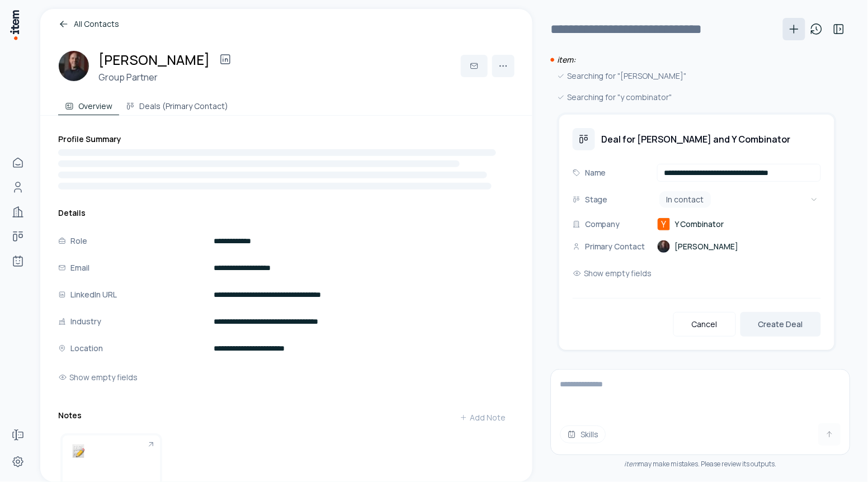 This screenshot has height=482, width=868. Describe the element at coordinates (18, 163) in the screenshot. I see `a: Home` at that location.